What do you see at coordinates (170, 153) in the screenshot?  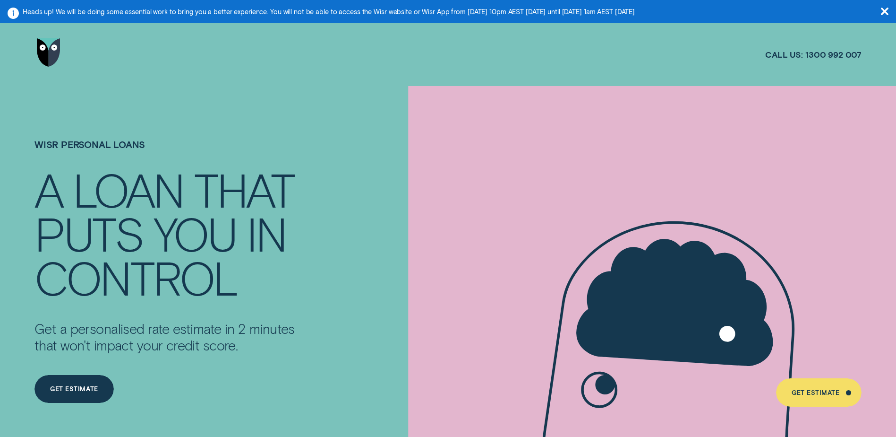 I see `h1: Wisr Personal Loans` at bounding box center [170, 153].